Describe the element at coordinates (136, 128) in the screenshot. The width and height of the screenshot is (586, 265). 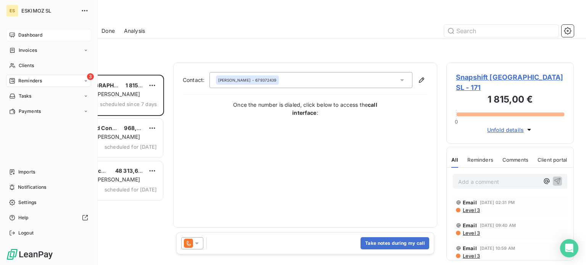
I see `span: 968,00 €` at that location.